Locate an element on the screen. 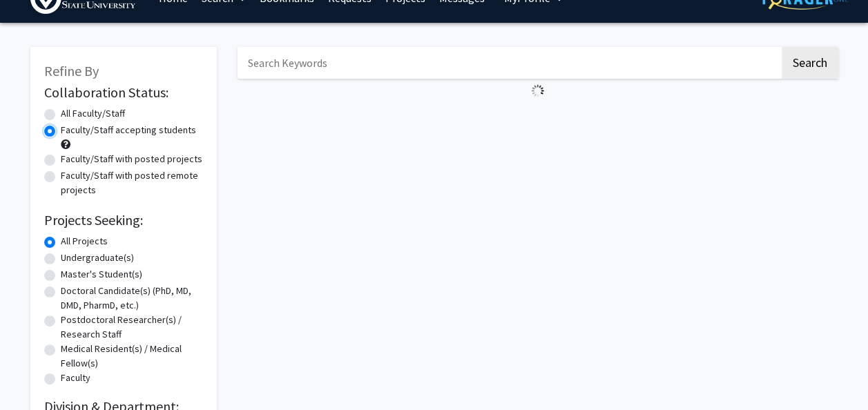 Image resolution: width=868 pixels, height=410 pixels. label: Undergraduate(s) is located at coordinates (98, 257).